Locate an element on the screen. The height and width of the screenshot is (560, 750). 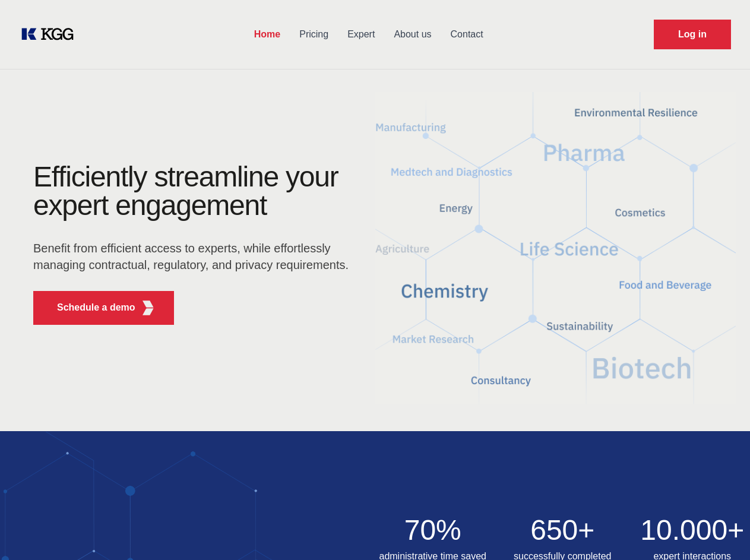
a: KOL Knowledge Platform: Talk to Key External Experts (KEE) is located at coordinates (51, 35).